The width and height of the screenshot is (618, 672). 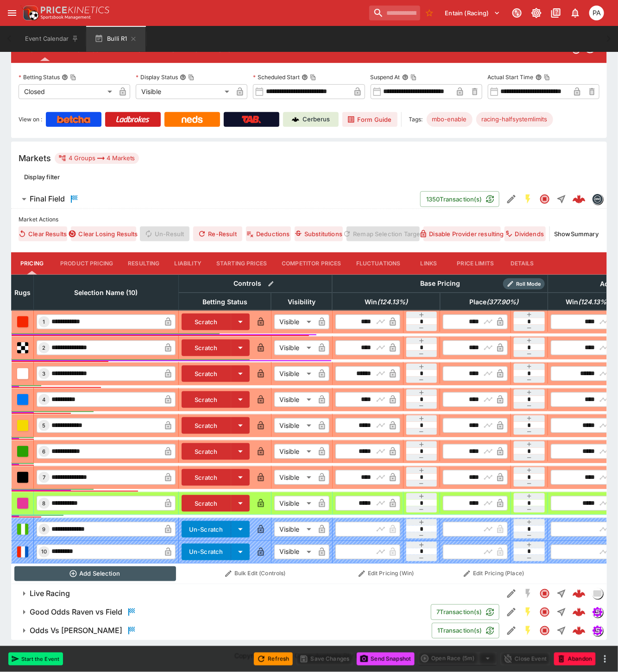 What do you see at coordinates (473, 13) in the screenshot?
I see `button: Select Tenant` at bounding box center [473, 13].